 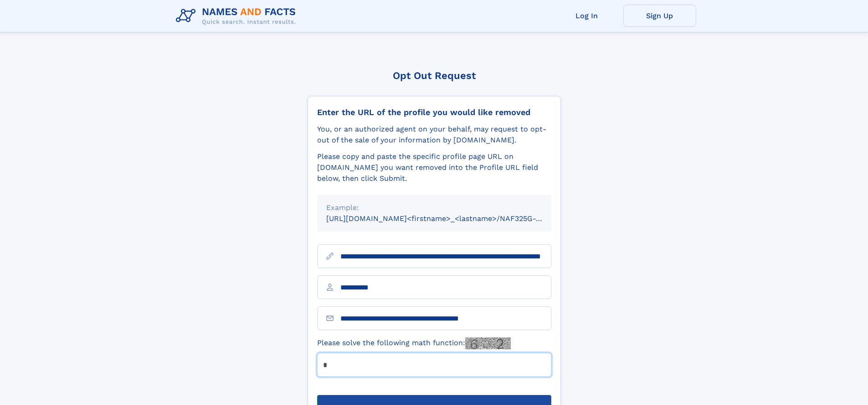 I want to click on div: Enter the URL of the profile you would like removed, so click(x=434, y=112).